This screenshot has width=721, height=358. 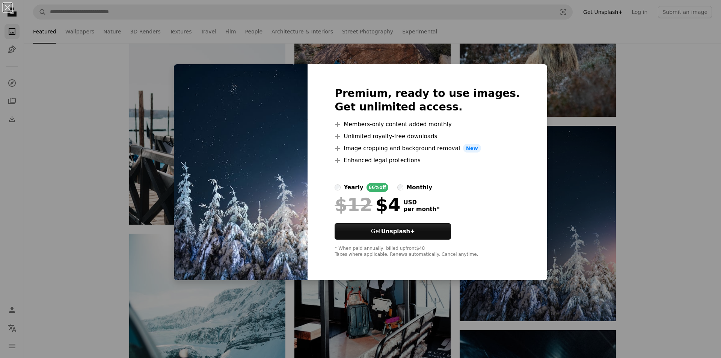 What do you see at coordinates (427, 160) in the screenshot?
I see `li: Enhanced legal protections` at bounding box center [427, 160].